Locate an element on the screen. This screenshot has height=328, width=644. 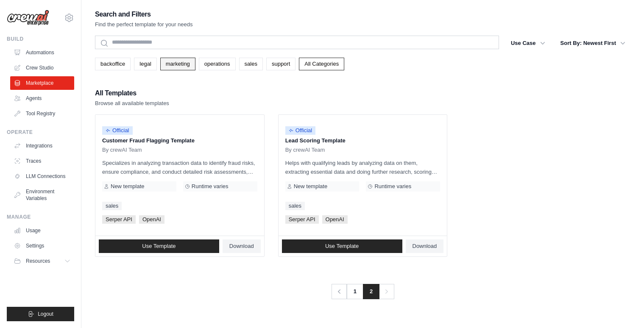
a: Settings is located at coordinates (42, 246).